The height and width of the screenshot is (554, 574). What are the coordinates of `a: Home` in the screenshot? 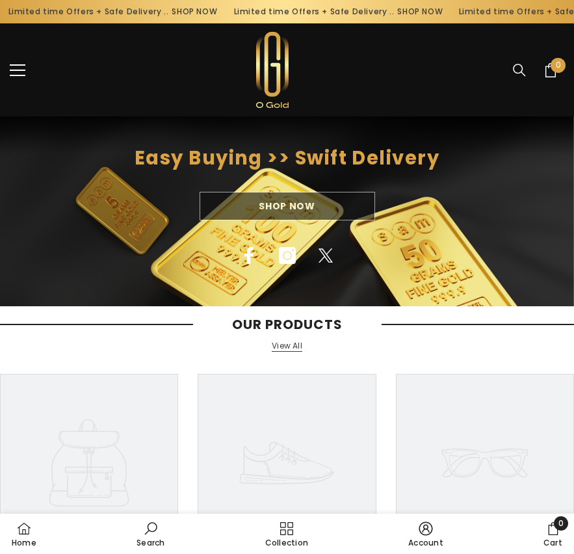 It's located at (24, 534).